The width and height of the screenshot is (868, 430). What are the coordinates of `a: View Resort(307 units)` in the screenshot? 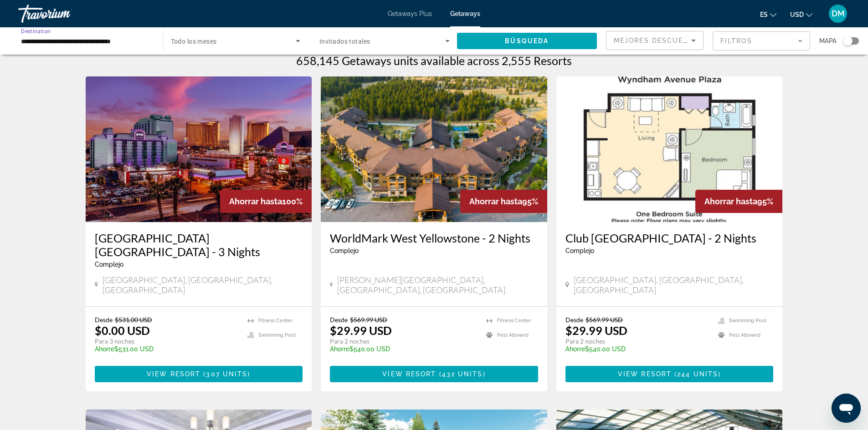 It's located at (199, 374).